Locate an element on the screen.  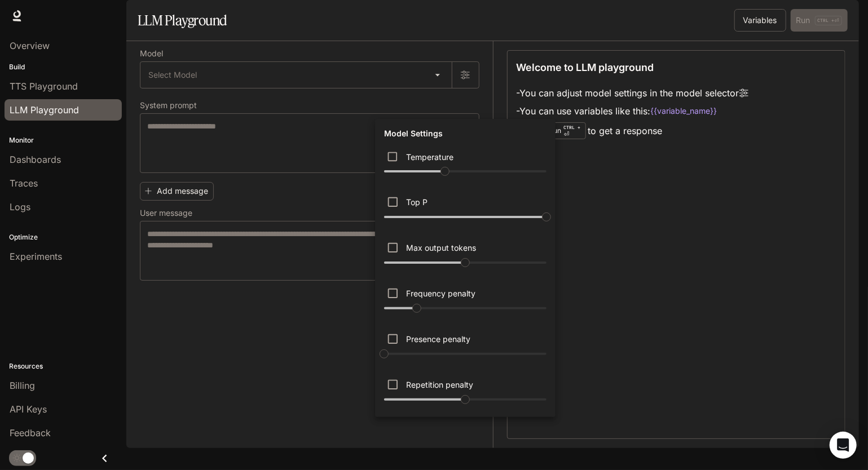
p: Repetition penalty is located at coordinates (439, 385).